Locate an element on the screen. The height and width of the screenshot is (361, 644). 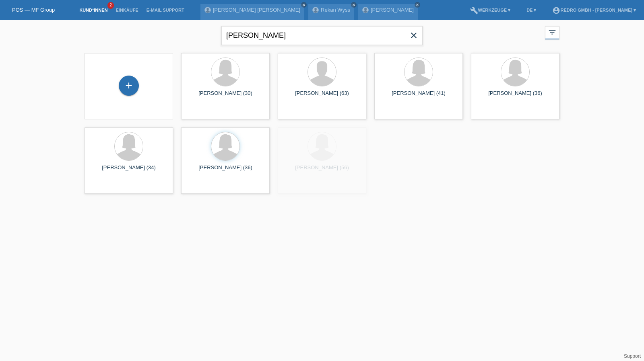
a: Support is located at coordinates (632, 356).